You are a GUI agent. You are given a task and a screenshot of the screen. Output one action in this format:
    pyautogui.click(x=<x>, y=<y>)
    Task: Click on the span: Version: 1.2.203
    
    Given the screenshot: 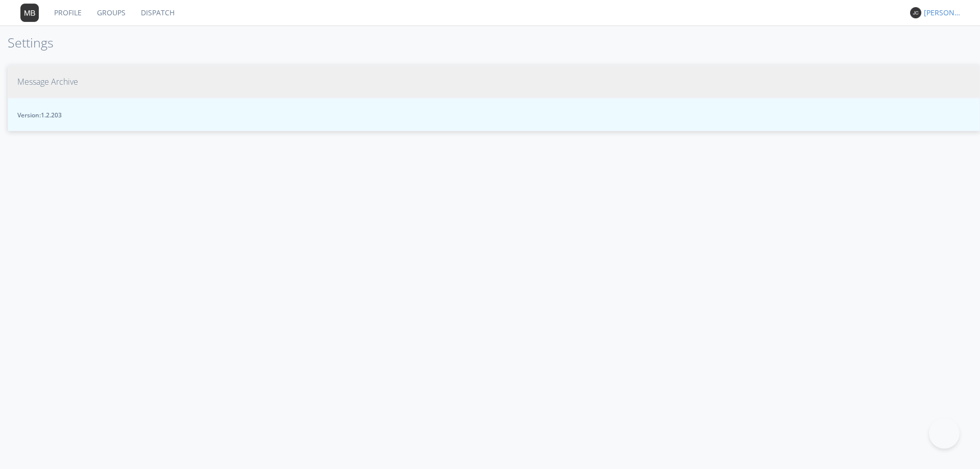 What is the action you would take?
    pyautogui.click(x=493, y=115)
    